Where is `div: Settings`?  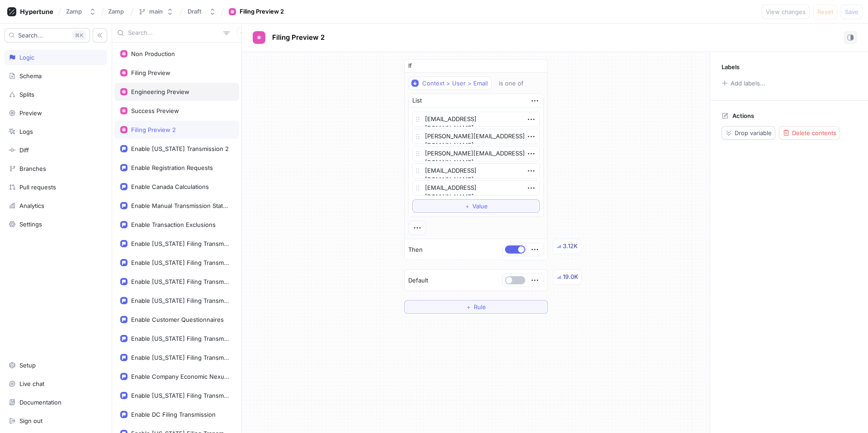
div: Settings is located at coordinates (31, 224).